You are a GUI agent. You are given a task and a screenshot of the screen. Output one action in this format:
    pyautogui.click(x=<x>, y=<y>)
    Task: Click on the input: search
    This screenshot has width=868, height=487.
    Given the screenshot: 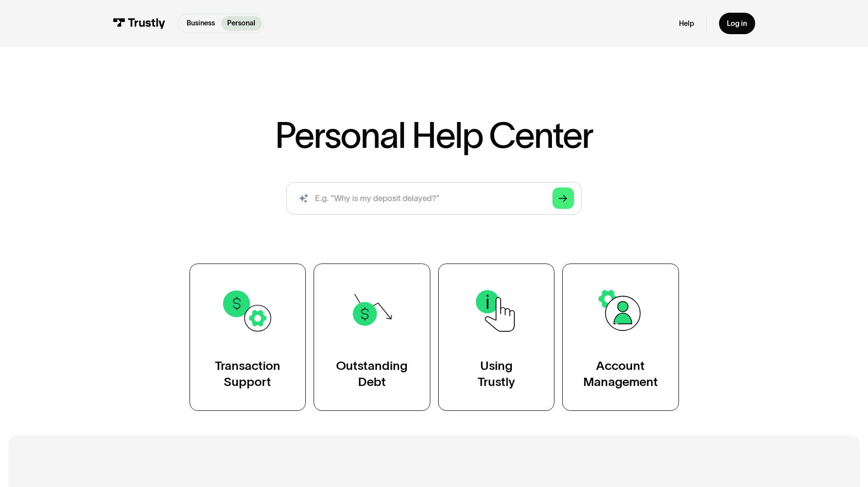 What is the action you would take?
    pyautogui.click(x=434, y=199)
    